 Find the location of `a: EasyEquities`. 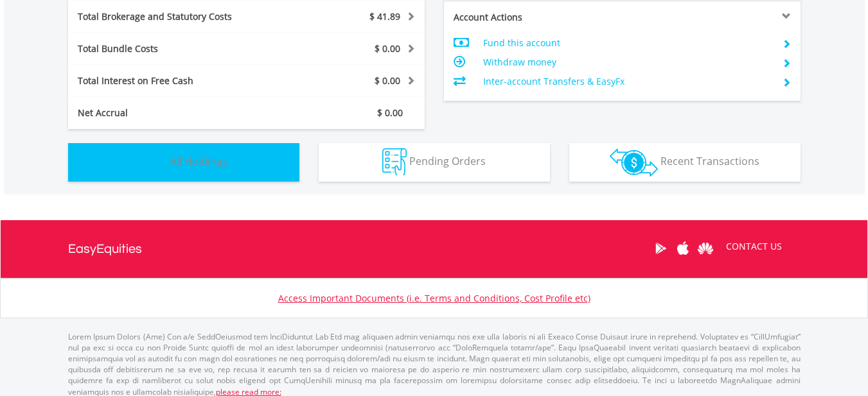

a: EasyEquities is located at coordinates (105, 249).